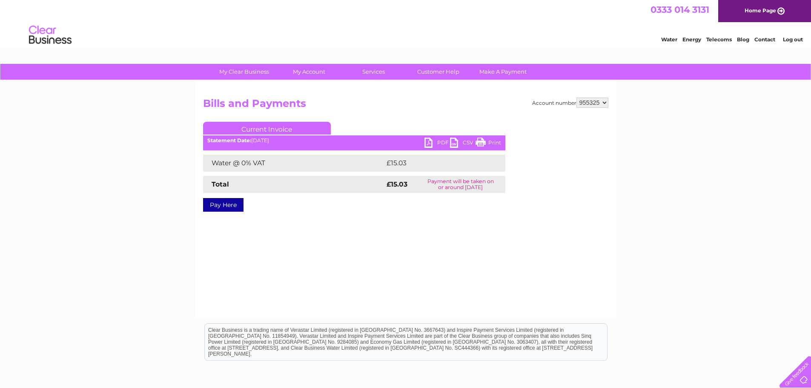 This screenshot has height=388, width=811. I want to click on a: My Account, so click(309, 72).